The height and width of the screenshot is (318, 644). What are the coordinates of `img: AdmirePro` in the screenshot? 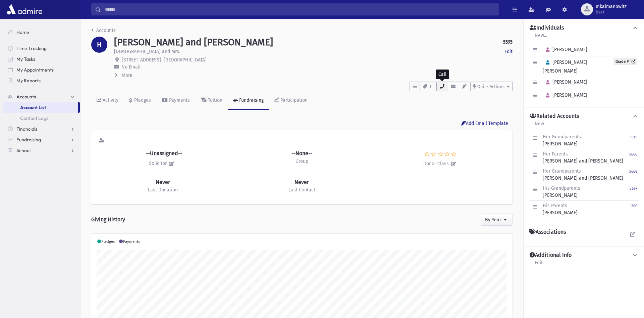 It's located at (25, 10).